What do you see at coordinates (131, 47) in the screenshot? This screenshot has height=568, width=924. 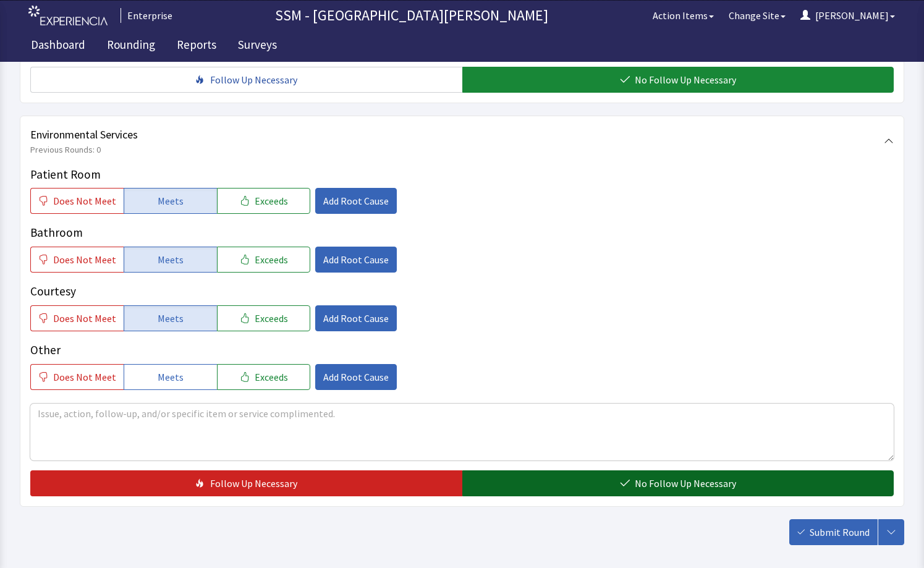 I see `a: Rounding` at bounding box center [131, 47].